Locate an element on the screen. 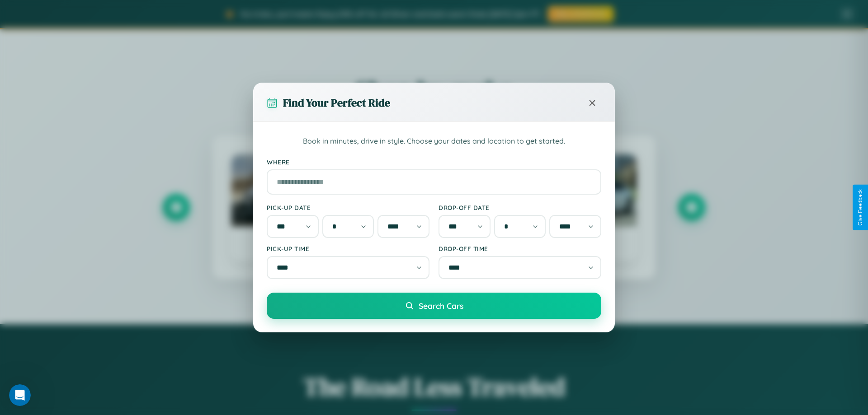 The image size is (868, 415). button: Search Cars is located at coordinates (434, 306).